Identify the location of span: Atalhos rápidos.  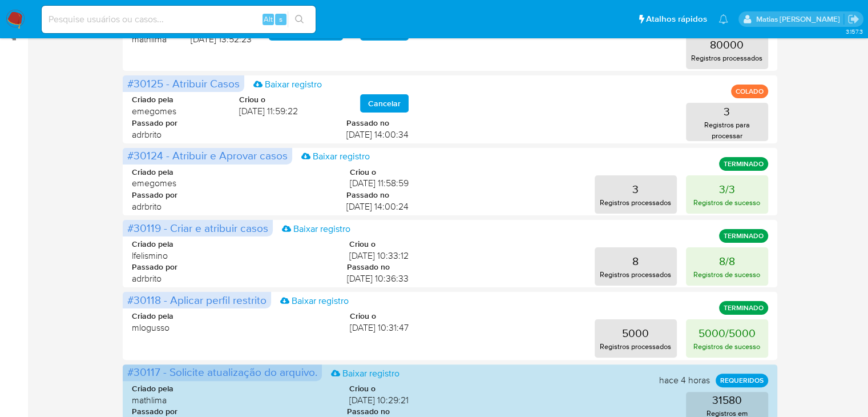
(676, 19).